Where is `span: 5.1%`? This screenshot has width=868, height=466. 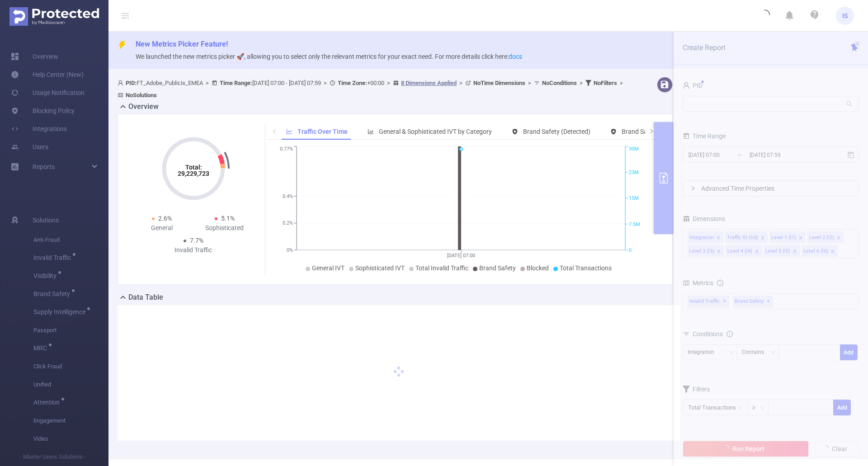 span: 5.1% is located at coordinates (228, 218).